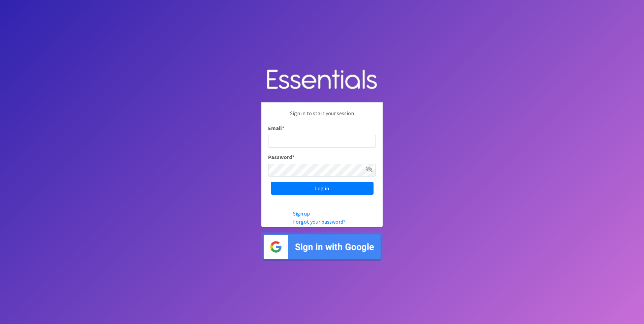 The height and width of the screenshot is (324, 644). I want to click on img: Sign in with Google, so click(322, 247).